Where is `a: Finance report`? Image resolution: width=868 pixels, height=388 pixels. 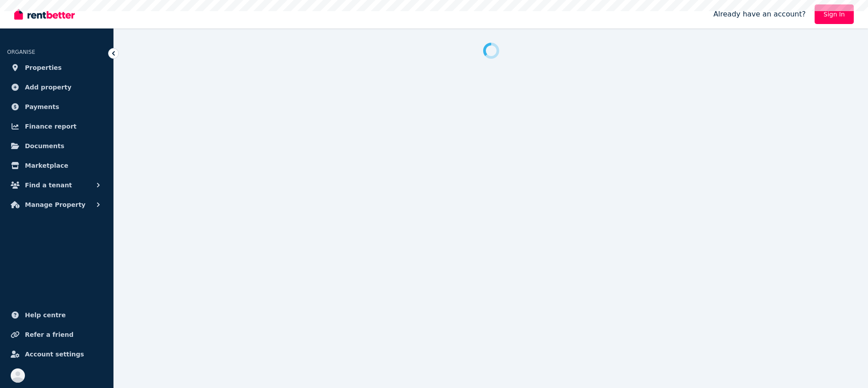
a: Finance report is located at coordinates (57, 127).